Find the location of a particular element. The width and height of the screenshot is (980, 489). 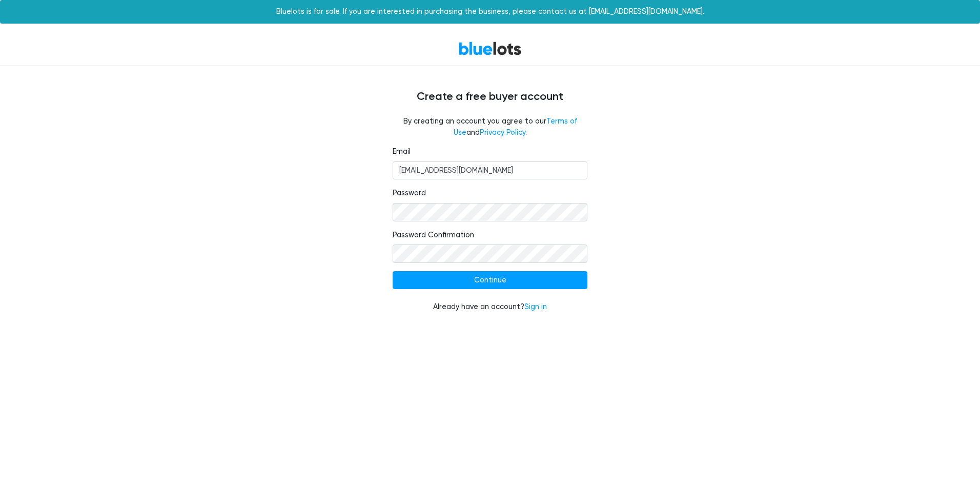

input: Email is located at coordinates (490, 171).